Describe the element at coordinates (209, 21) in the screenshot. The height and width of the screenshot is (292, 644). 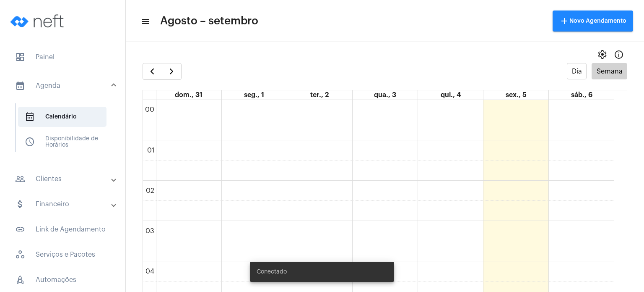
I see `span: Agosto – setembro` at that location.